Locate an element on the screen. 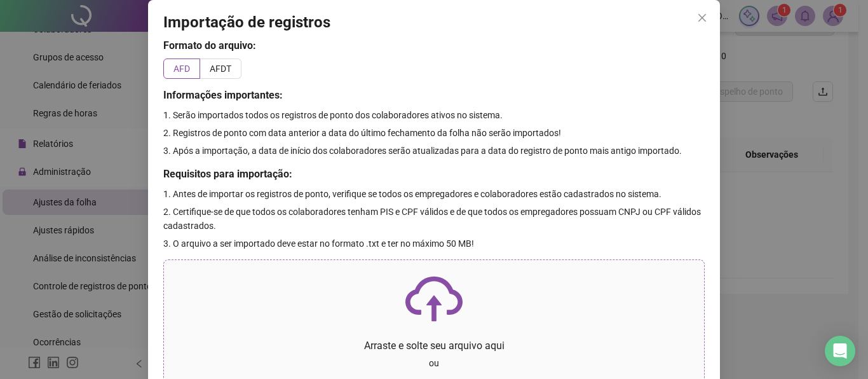  span: ou is located at coordinates (434, 363).